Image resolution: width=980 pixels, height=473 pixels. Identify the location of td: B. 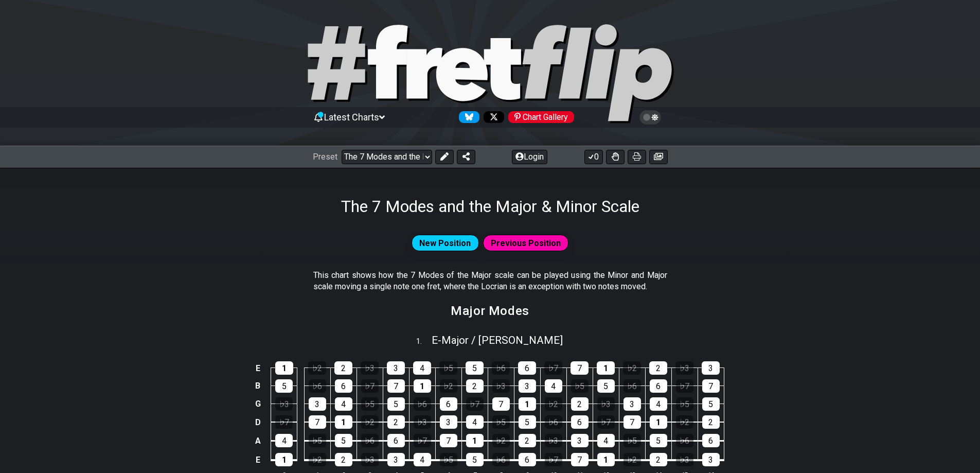
(258, 386).